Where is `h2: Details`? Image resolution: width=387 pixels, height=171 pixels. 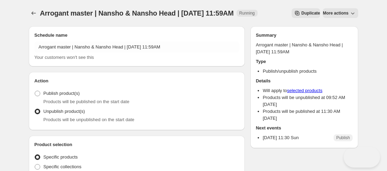
h2: Details is located at coordinates (304, 81).